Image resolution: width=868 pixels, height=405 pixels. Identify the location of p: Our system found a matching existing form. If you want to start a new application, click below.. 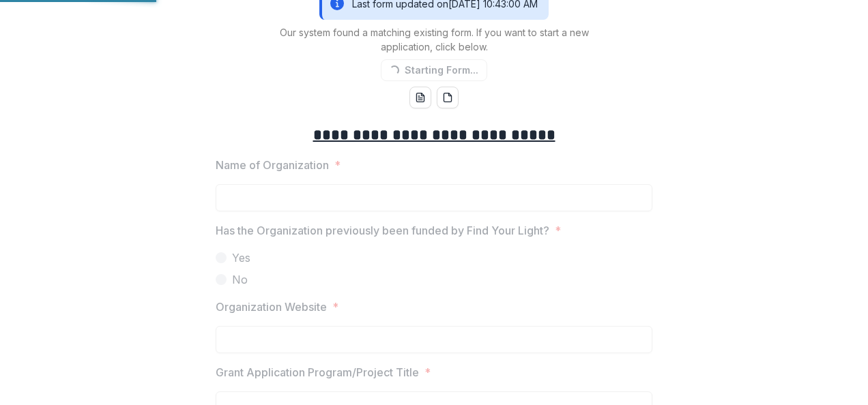
(434, 40).